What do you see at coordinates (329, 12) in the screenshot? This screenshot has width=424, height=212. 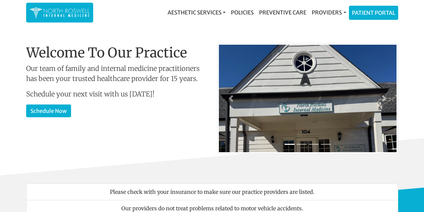 I see `a: Providers` at bounding box center [329, 12].